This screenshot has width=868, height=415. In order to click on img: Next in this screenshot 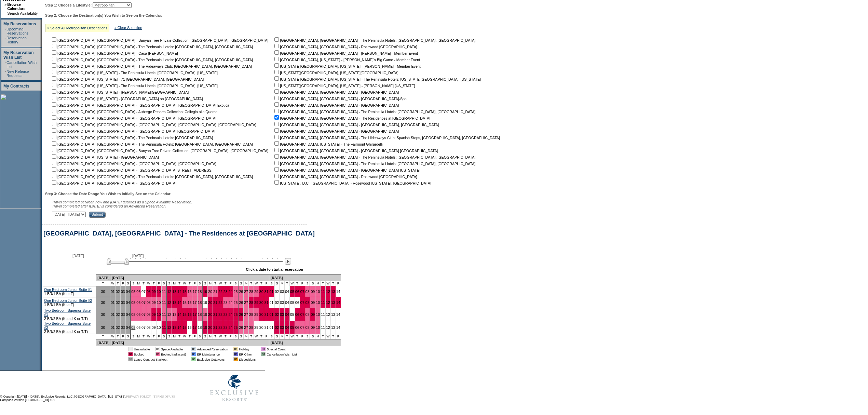, I will do `click(288, 261)`.